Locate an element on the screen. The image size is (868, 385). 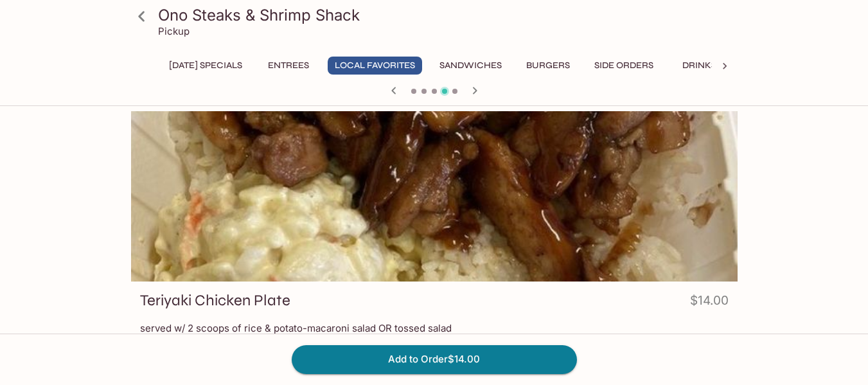
h3: Teriyaki Chicken Plate is located at coordinates (215, 300).